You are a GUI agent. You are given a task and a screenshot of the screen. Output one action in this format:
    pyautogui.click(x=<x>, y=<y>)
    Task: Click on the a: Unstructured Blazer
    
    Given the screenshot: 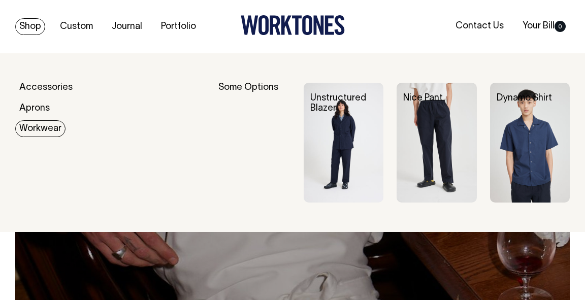 What is the action you would take?
    pyautogui.click(x=338, y=103)
    